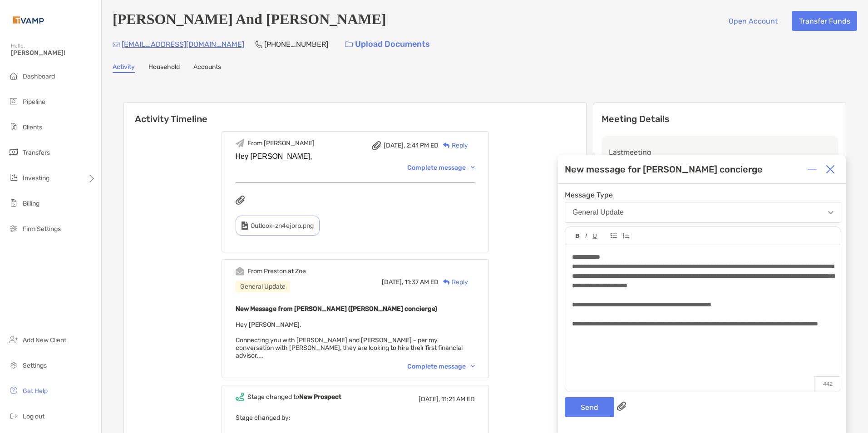 The image size is (868, 433). I want to click on span: 11:21 AM ED, so click(458, 399).